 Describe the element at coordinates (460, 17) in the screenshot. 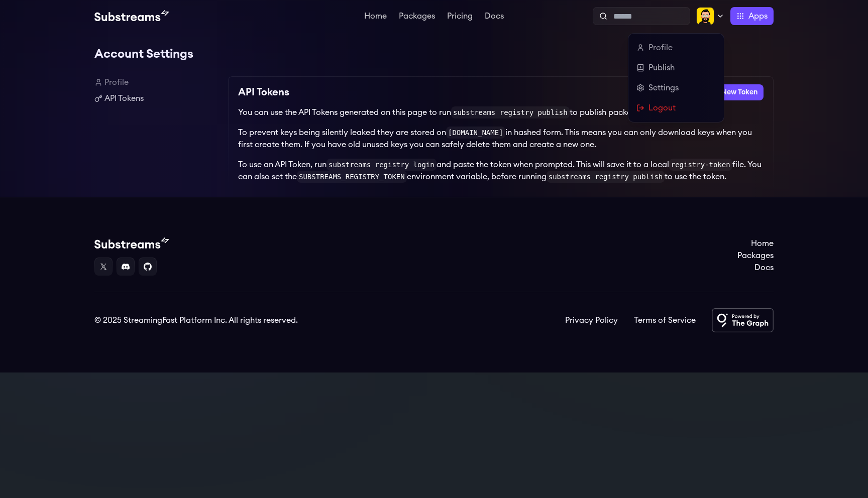

I see `a: Pricing` at that location.